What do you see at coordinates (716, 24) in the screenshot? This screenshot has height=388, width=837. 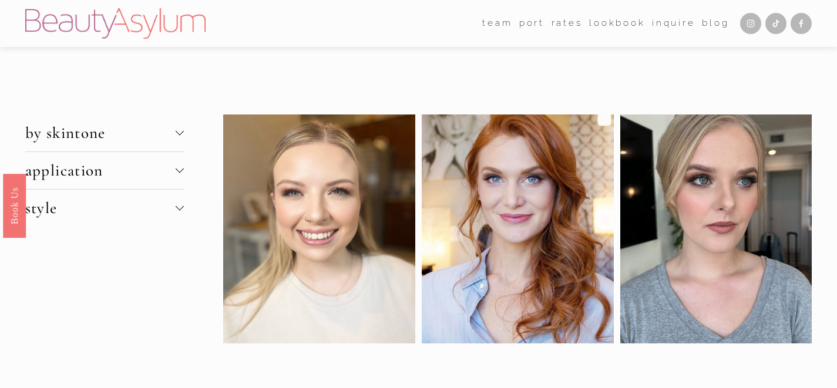 I see `a: Blog` at bounding box center [716, 24].